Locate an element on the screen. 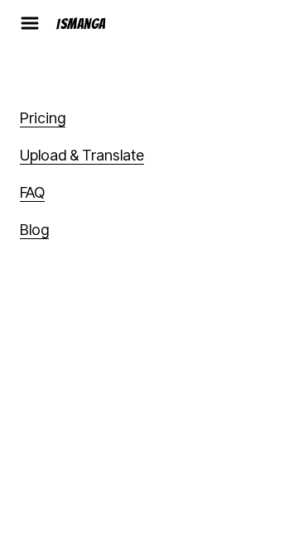 The width and height of the screenshot is (298, 556). div: IsManga is located at coordinates (81, 23).